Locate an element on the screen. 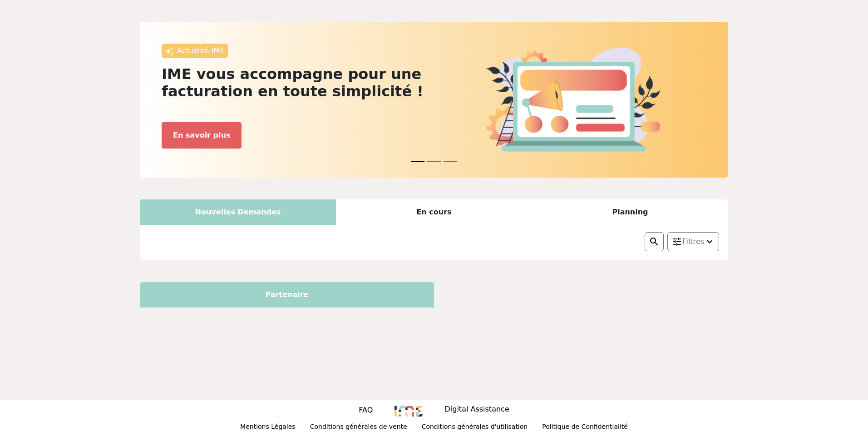  button: En savoir plus is located at coordinates (202, 135).